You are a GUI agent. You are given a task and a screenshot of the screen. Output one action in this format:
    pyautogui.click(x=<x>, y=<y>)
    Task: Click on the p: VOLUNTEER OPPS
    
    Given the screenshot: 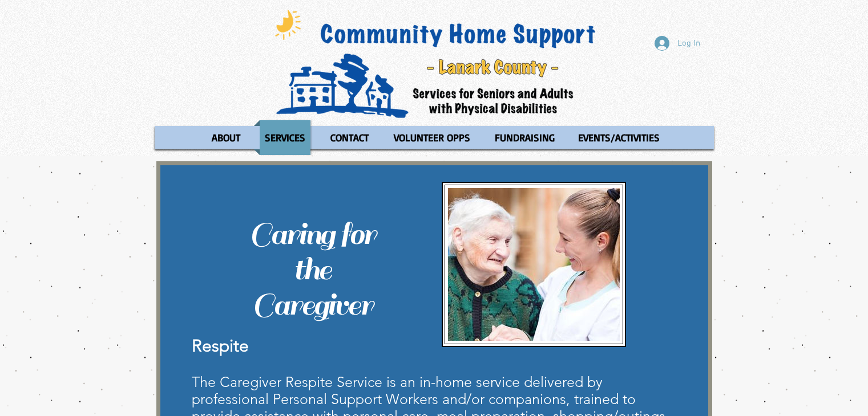 What is the action you would take?
    pyautogui.click(x=432, y=138)
    